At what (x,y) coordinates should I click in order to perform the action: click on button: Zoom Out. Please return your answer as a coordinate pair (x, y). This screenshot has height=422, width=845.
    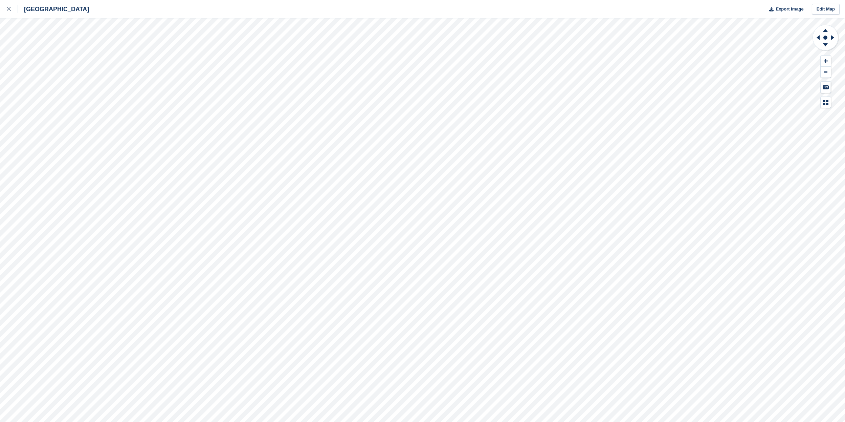
    Looking at the image, I should click on (826, 72).